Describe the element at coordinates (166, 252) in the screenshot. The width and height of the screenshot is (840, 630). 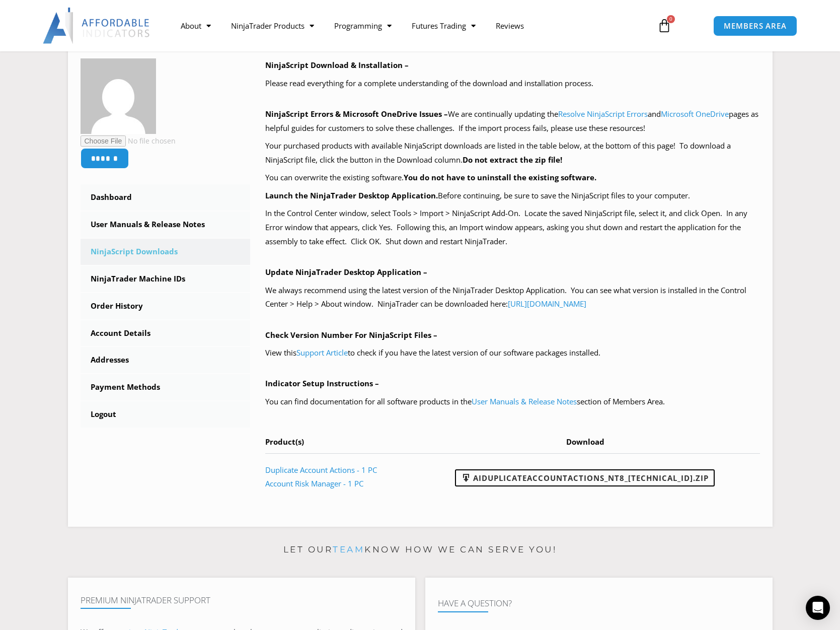
I see `a: NinjaScript Downloads` at that location.